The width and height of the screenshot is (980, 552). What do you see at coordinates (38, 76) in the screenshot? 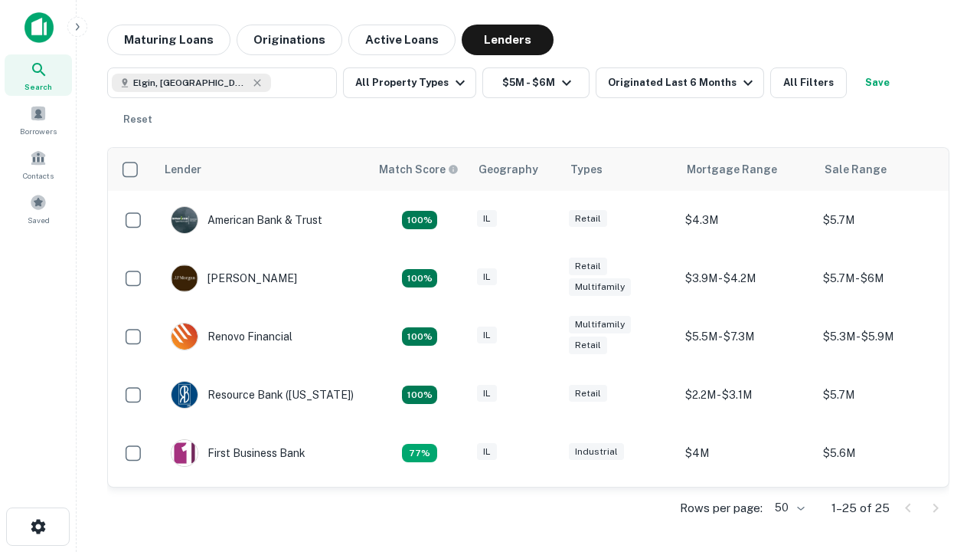
I see `a: Search` at bounding box center [38, 76].